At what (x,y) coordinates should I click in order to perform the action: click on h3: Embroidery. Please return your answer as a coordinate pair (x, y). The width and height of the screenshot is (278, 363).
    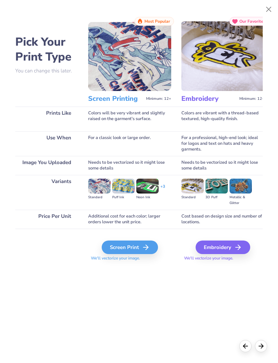
    Looking at the image, I should click on (209, 99).